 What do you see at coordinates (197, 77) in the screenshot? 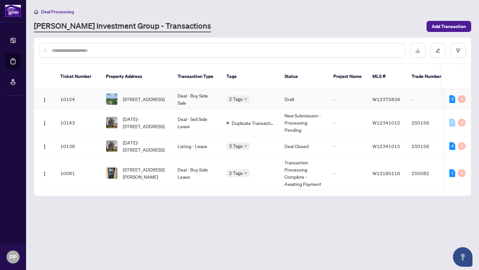
I see `th: Transaction Type` at bounding box center [197, 77].